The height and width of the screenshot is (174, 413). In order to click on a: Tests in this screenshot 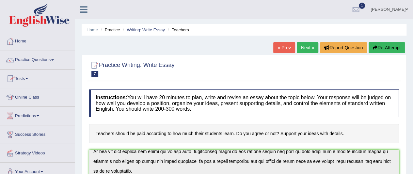, I will do `click(38, 78)`.